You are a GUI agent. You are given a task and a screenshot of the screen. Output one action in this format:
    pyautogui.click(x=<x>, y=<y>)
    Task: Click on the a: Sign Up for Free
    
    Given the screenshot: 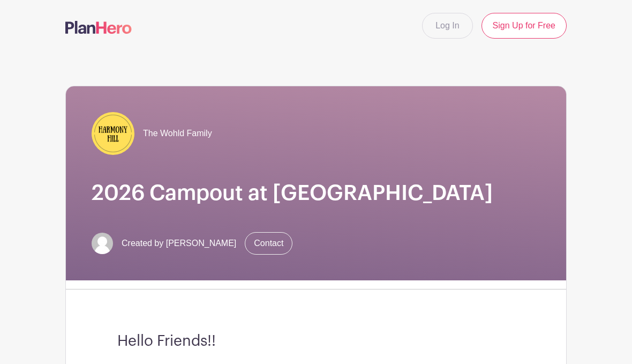 What is the action you would take?
    pyautogui.click(x=524, y=25)
    